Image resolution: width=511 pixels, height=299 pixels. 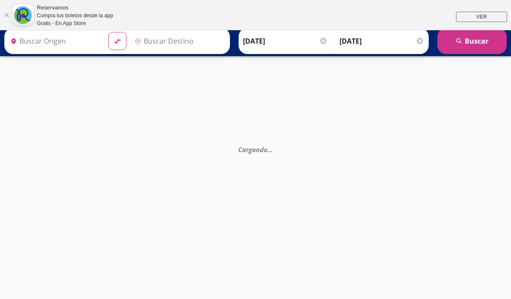 What do you see at coordinates (54, 41) in the screenshot?
I see `input: Buscar Origen` at bounding box center [54, 41].